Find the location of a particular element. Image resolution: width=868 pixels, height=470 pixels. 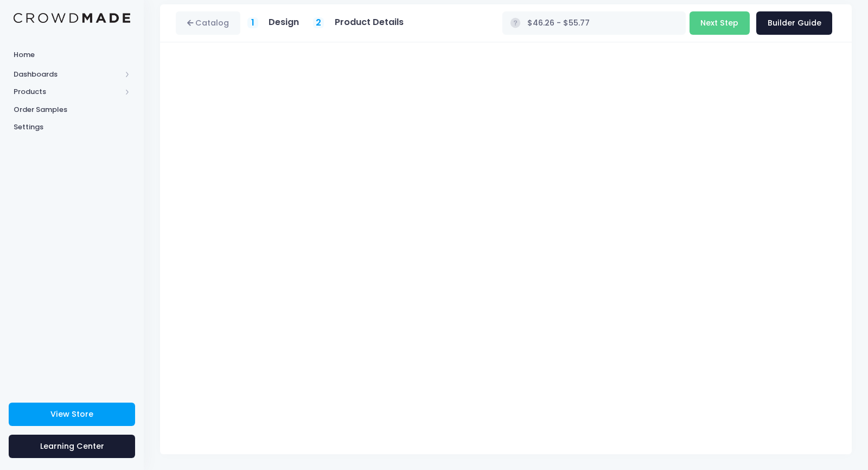

span: Products is located at coordinates (67, 91).